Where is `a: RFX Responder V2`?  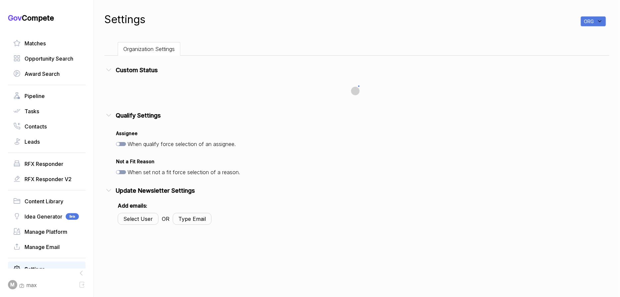
a: RFX Responder V2 is located at coordinates (47, 179).